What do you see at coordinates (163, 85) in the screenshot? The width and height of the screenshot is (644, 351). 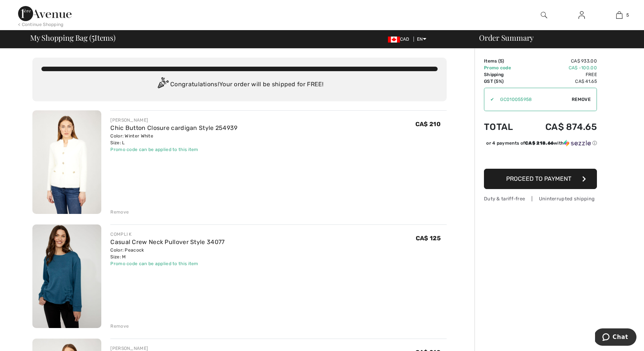 I see `img: Congratulation2.svg` at bounding box center [163, 85].